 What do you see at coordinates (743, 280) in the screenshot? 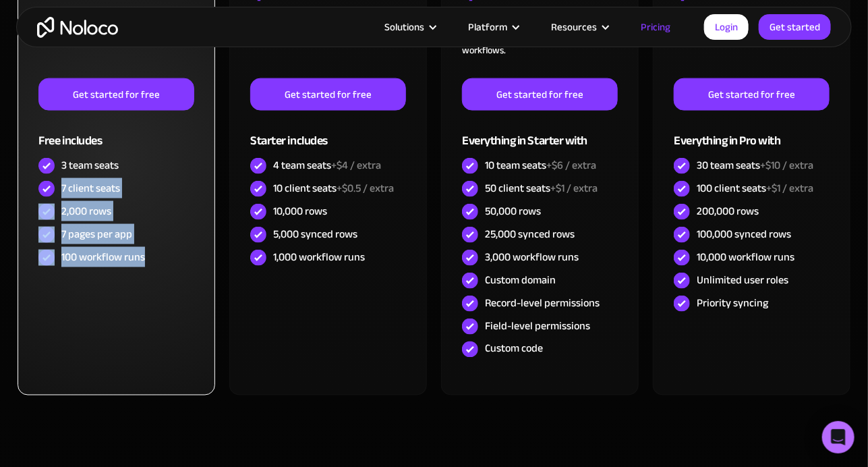
I see `div: Unlimited user roles` at bounding box center [743, 280].